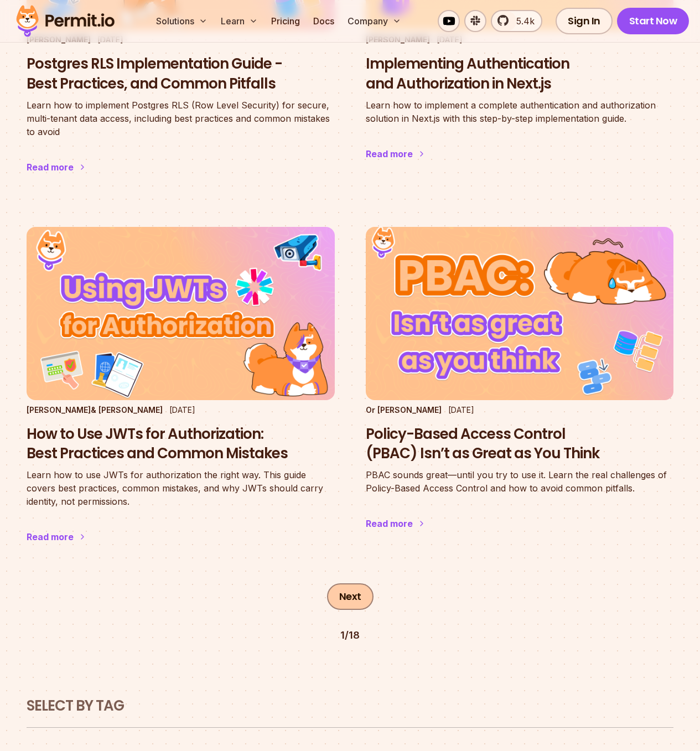  I want to click on img: Permit logo, so click(66, 21).